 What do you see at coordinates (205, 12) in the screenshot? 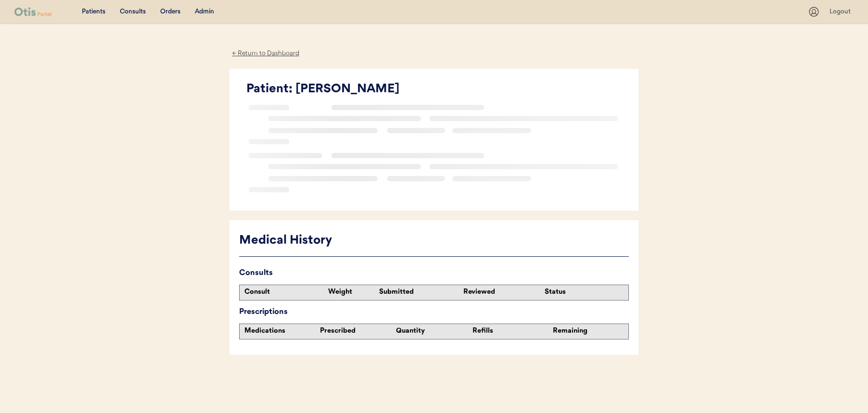
I see `div: Admin` at bounding box center [205, 12].